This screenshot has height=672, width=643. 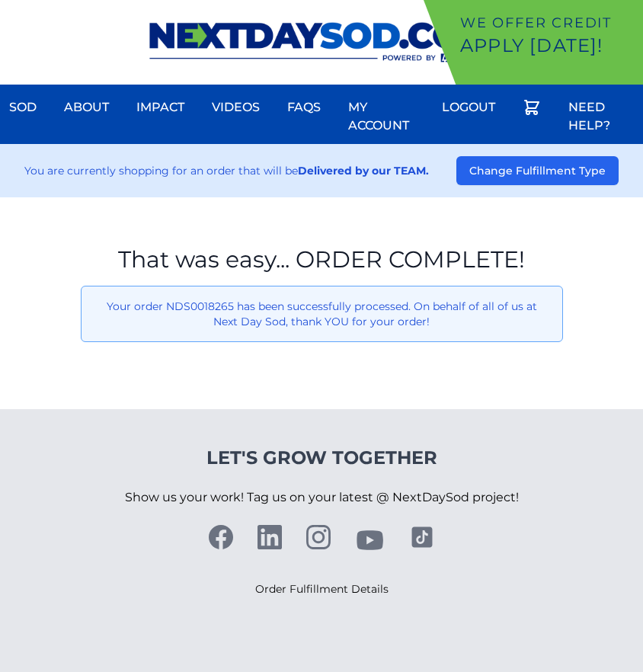 What do you see at coordinates (235, 107) in the screenshot?
I see `a: Videos` at bounding box center [235, 107].